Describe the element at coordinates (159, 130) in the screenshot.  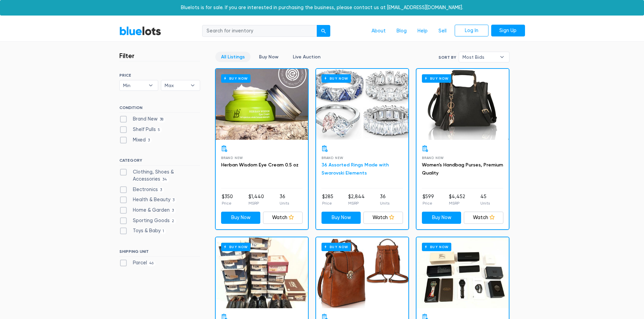
I see `span: 5` at that location.